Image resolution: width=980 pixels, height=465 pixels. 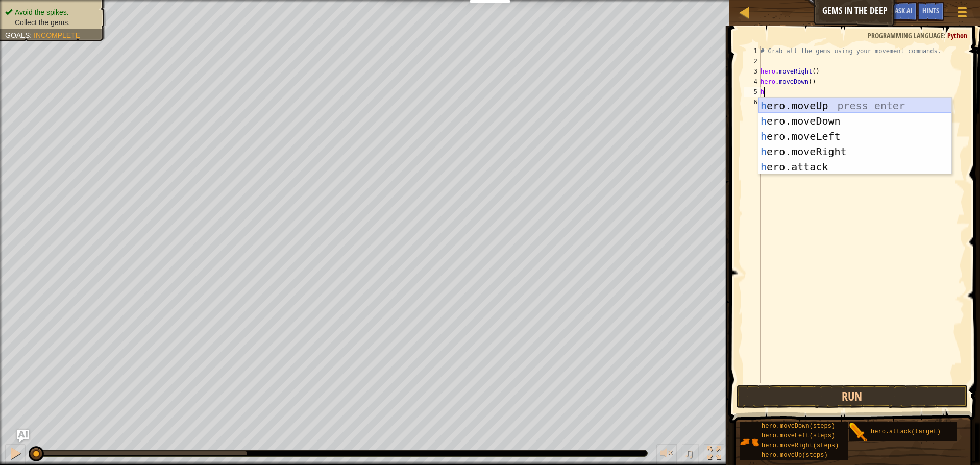 I want to click on span: Hints, so click(x=931, y=10).